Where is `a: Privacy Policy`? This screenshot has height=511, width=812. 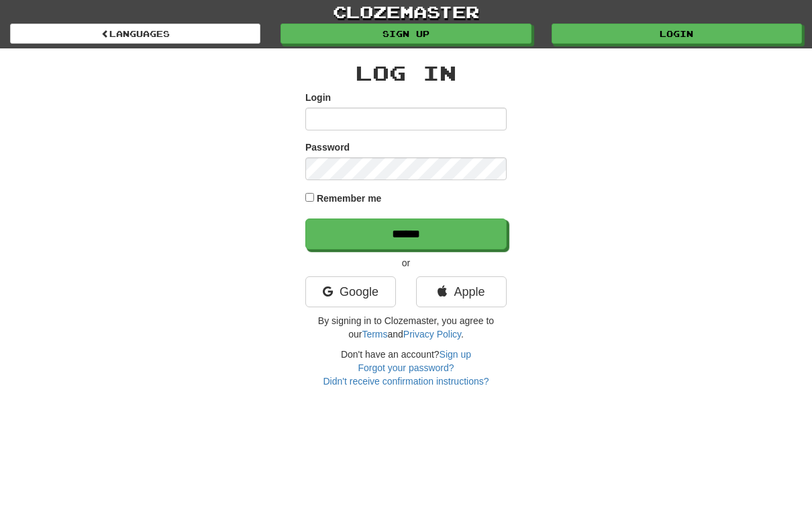 a: Privacy Policy is located at coordinates (433, 334).